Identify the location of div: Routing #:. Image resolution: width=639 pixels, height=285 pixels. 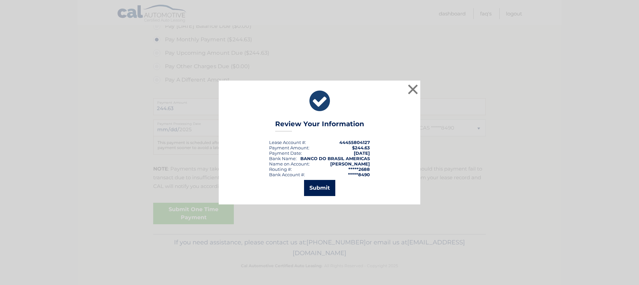
(281, 169).